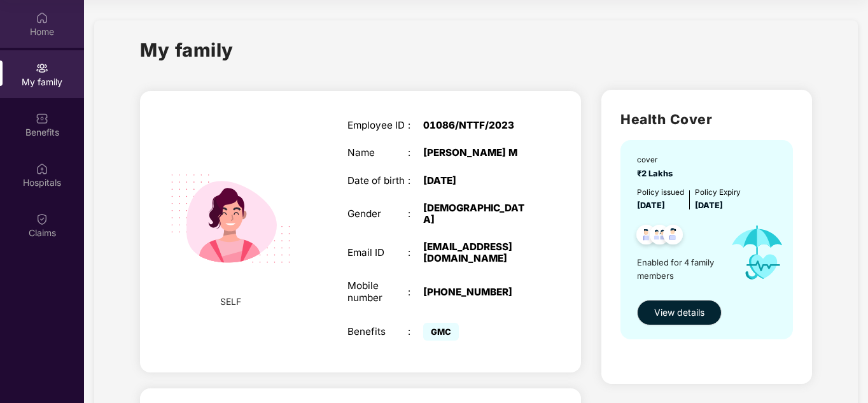 Image resolution: width=868 pixels, height=403 pixels. Describe the element at coordinates (42, 168) in the screenshot. I see `img: svg+xml;base64,PHN2ZyBpZD0iSG9zcGl0YWxzIiB4bWxucz0iaHR0cDovL3d3dy53My5vcmcvMjAwMC9zdmciIHdpZHRoPS...` at that location.